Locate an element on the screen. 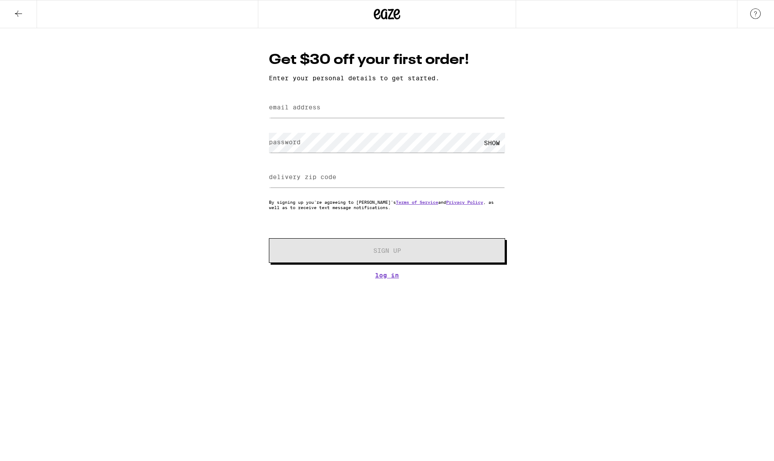 The image size is (774, 461). a: Terms of Service is located at coordinates (417, 202).